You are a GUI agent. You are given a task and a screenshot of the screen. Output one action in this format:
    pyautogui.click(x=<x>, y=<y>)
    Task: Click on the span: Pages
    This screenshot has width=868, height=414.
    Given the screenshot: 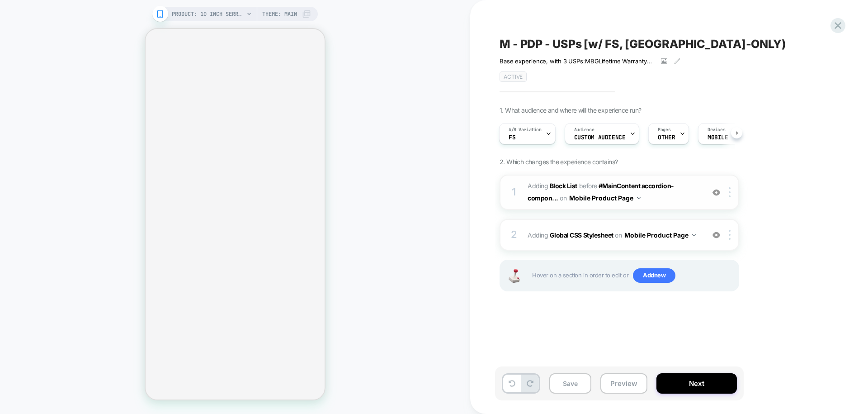 What is the action you would take?
    pyautogui.click(x=664, y=130)
    